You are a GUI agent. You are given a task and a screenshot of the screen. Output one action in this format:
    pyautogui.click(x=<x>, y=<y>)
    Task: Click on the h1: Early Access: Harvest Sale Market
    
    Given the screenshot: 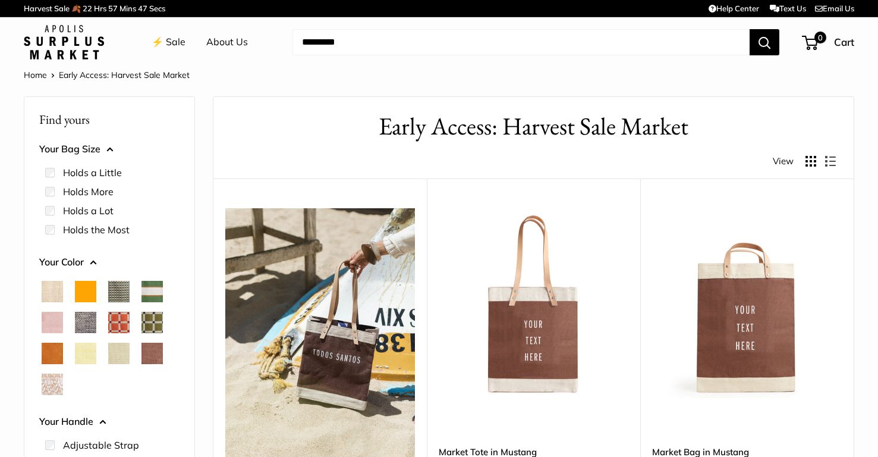 What is the action you would take?
    pyautogui.click(x=533, y=126)
    